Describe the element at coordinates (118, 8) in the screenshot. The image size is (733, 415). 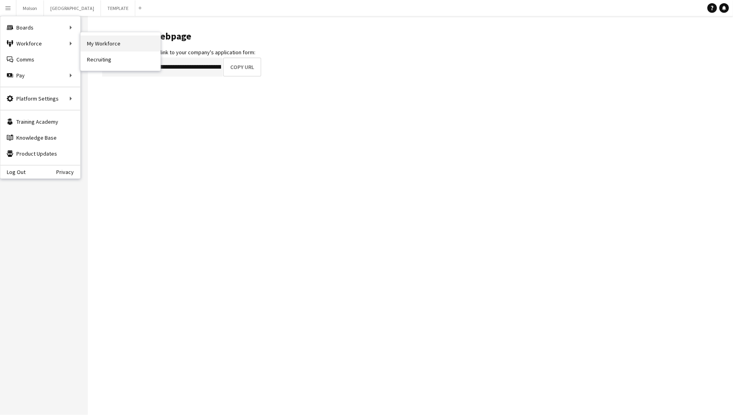
I see `button: TEMPLATE` at that location.